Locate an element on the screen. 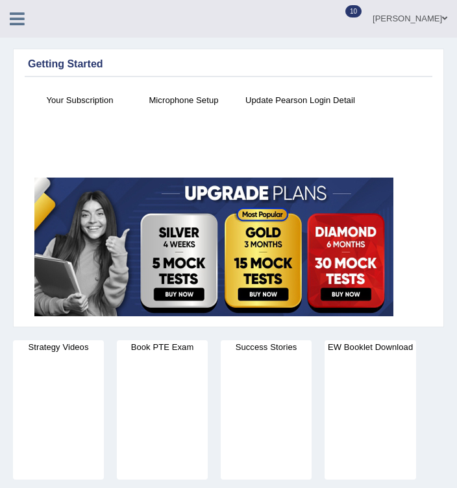 This screenshot has width=457, height=488. img: small5.jpg is located at coordinates (213, 247).